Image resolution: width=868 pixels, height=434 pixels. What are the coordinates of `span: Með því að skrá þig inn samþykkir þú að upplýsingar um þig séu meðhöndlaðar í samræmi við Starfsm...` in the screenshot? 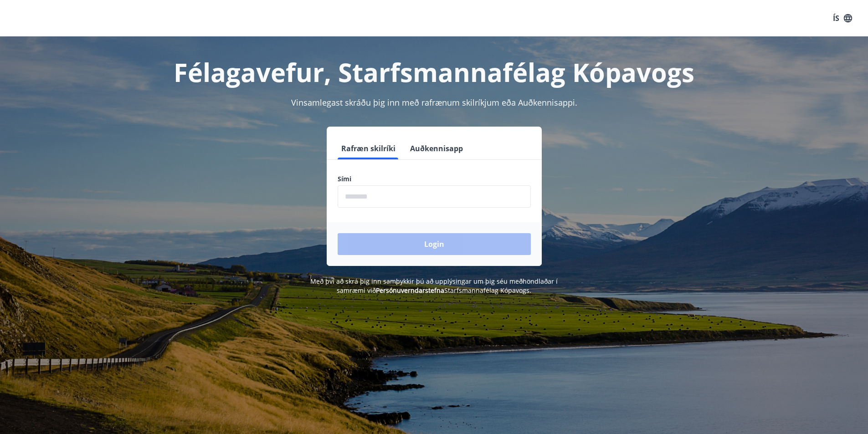 It's located at (434, 286).